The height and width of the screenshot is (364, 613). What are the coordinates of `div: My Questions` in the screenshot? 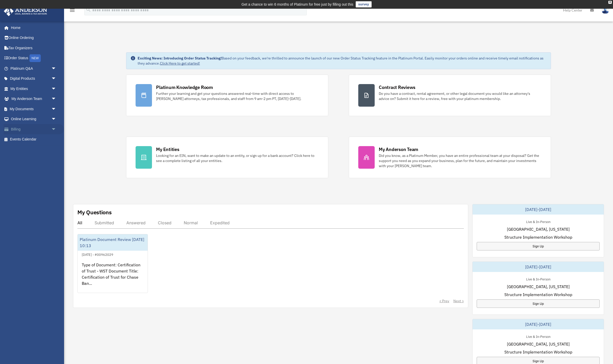 It's located at (94, 212).